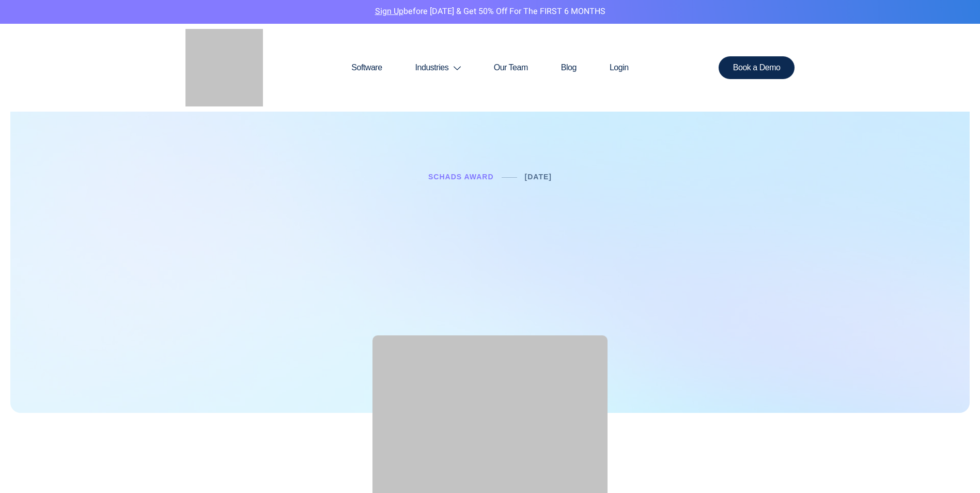 This screenshot has width=980, height=493. I want to click on a: Industries, so click(438, 68).